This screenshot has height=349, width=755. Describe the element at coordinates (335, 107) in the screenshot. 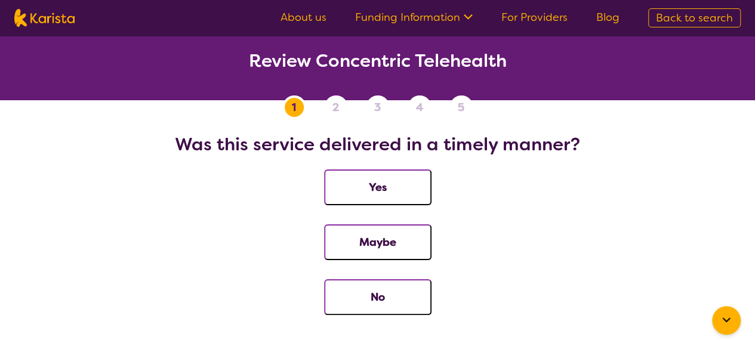

I see `span: 2` at that location.